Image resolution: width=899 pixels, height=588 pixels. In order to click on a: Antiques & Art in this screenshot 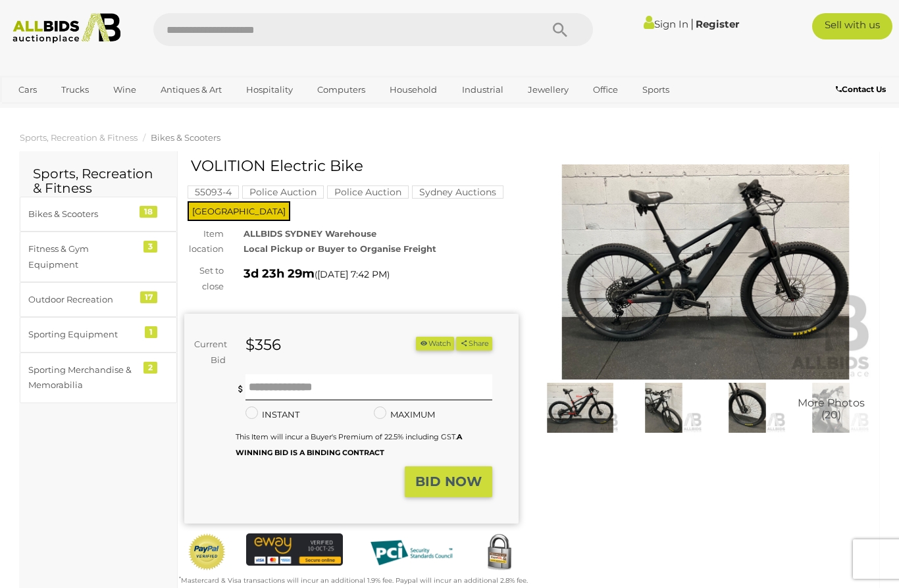, I will do `click(191, 89)`.